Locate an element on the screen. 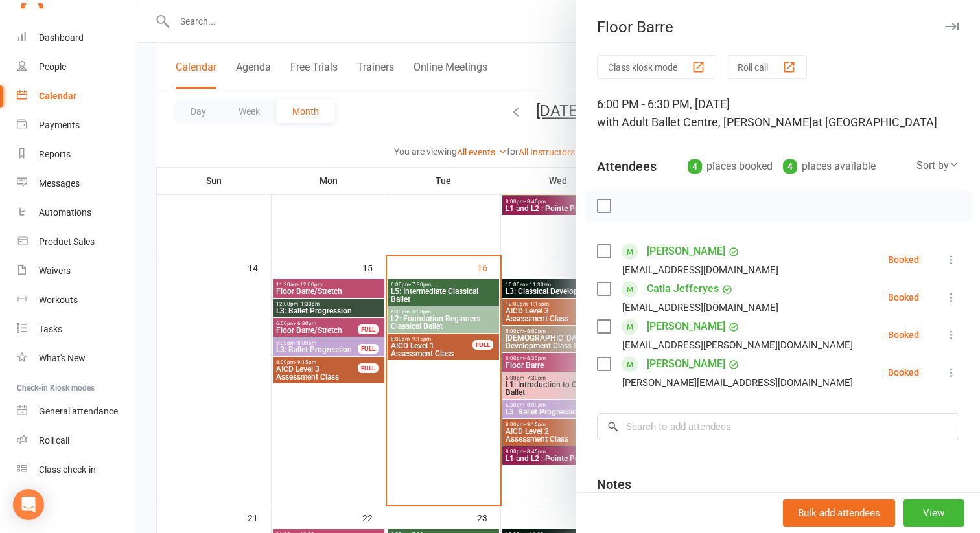 The image size is (980, 533). div: What's New is located at coordinates (62, 358).